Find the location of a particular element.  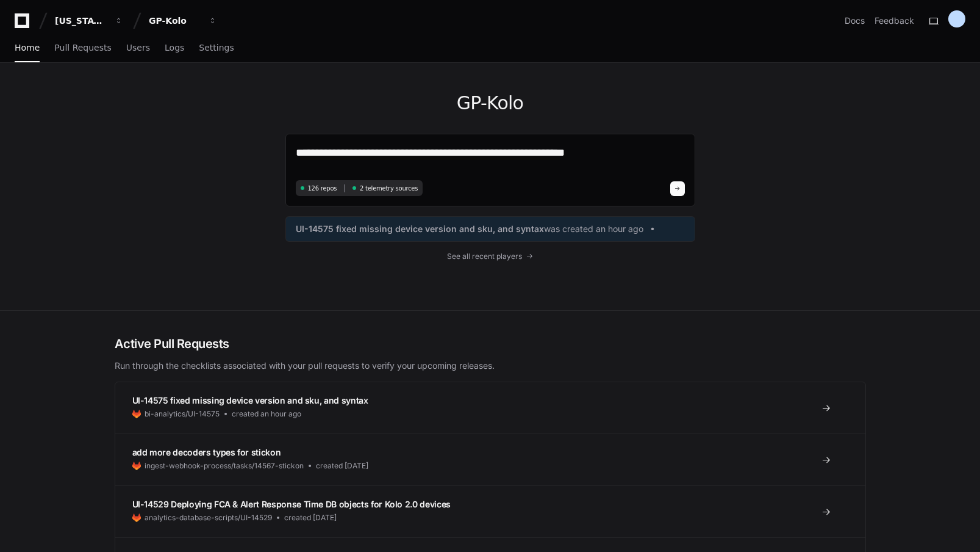

a: Home is located at coordinates (27, 48).